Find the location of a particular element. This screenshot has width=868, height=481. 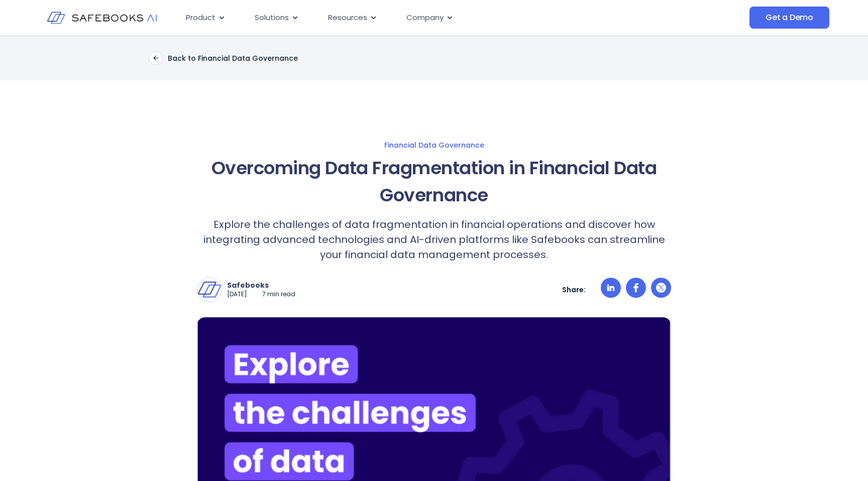

span: Solutions is located at coordinates (272, 18).